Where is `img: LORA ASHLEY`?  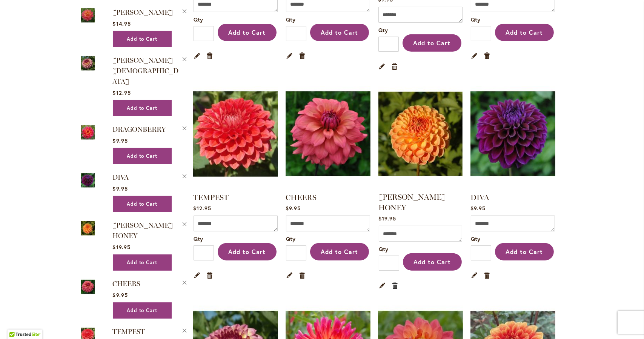 img: LORA ASHLEY is located at coordinates (88, 15).